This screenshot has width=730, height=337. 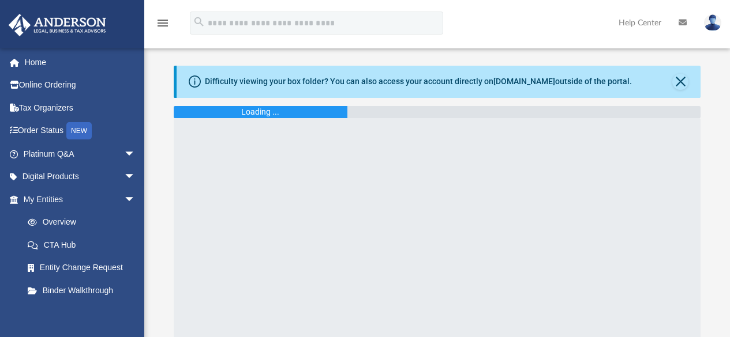 I want to click on a: Order StatusNEW, so click(x=80, y=131).